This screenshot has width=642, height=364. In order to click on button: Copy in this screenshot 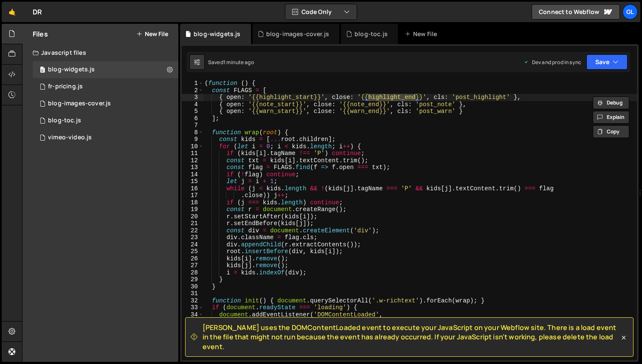, I will do `click(611, 131)`.